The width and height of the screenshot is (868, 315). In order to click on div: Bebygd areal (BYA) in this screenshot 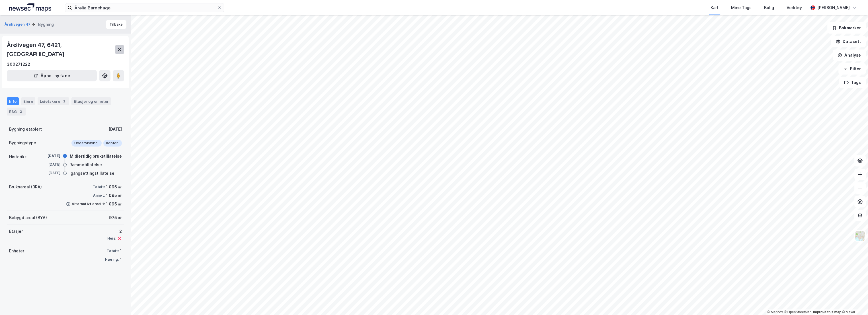, I will do `click(28, 218)`.